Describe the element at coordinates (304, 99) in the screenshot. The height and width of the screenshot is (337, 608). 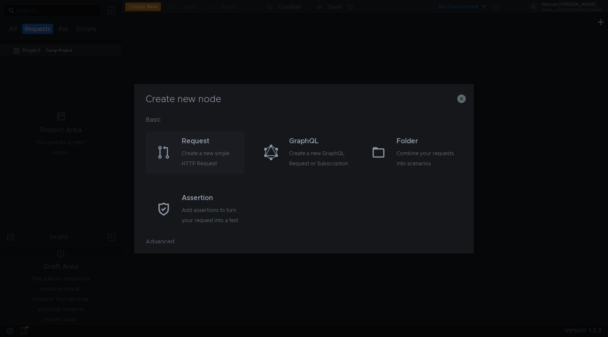
I see `h3: Create new node` at that location.